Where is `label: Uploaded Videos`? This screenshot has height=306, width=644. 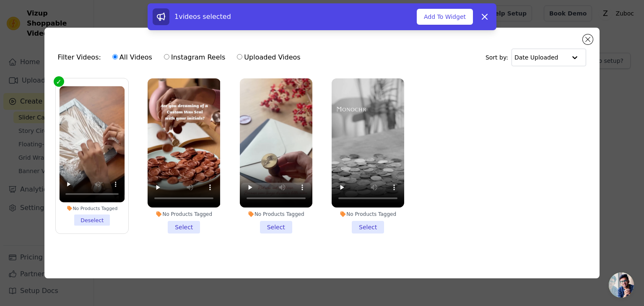 label: Uploaded Videos is located at coordinates (268, 58).